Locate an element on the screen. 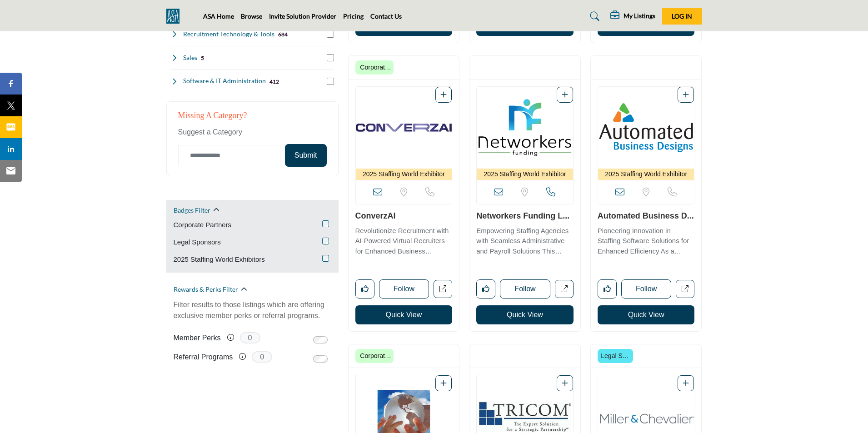 This screenshot has height=433, width=868. h4: Sales: Sales training, lead generation, and customer relationship management solutions for staffi... is located at coordinates (190, 58).